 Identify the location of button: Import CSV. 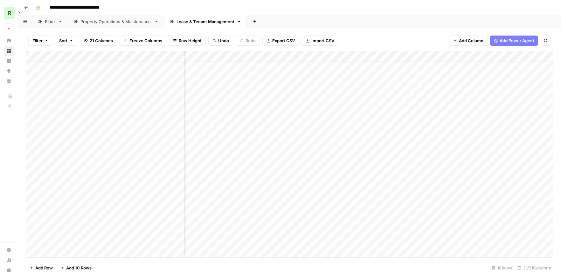
(320, 41).